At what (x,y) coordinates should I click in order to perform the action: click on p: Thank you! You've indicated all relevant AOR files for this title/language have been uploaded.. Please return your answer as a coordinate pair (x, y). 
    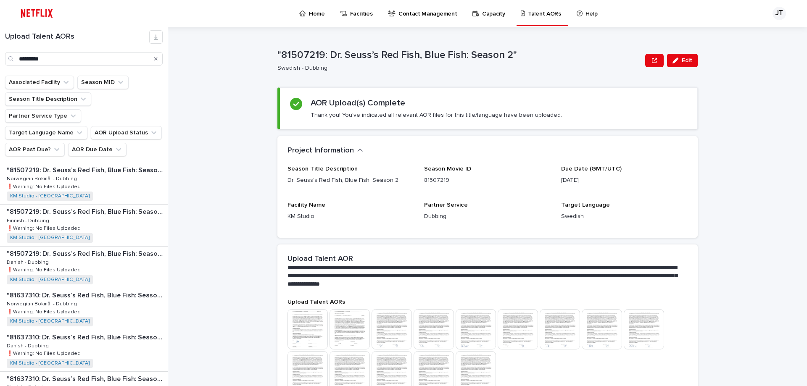
    Looking at the image, I should click on (436, 115).